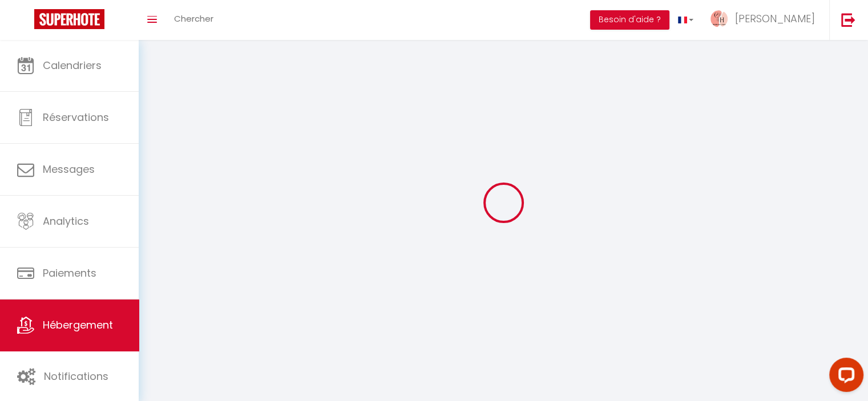 Image resolution: width=868 pixels, height=401 pixels. What do you see at coordinates (76, 376) in the screenshot?
I see `span: Notifications` at bounding box center [76, 376].